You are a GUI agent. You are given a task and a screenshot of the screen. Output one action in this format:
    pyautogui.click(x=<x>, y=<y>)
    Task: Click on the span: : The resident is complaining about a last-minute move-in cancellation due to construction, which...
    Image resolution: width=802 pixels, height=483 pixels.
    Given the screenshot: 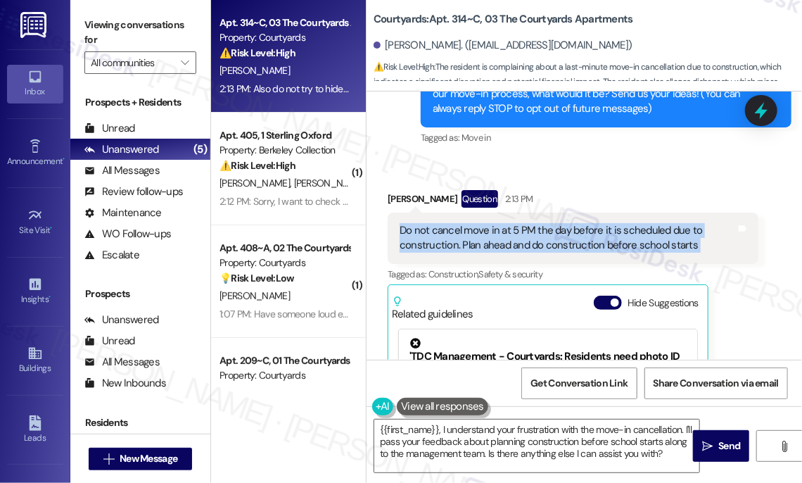 What is the action you would take?
    pyautogui.click(x=588, y=82)
    